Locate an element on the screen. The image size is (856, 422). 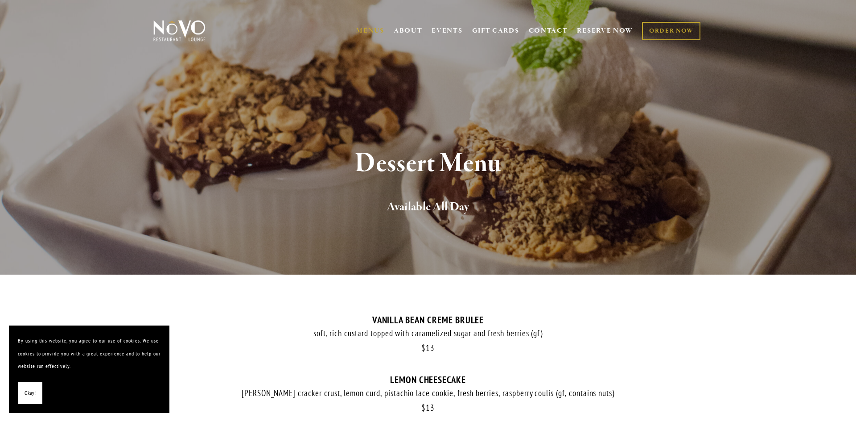
a: CONTACT is located at coordinates (549, 31).